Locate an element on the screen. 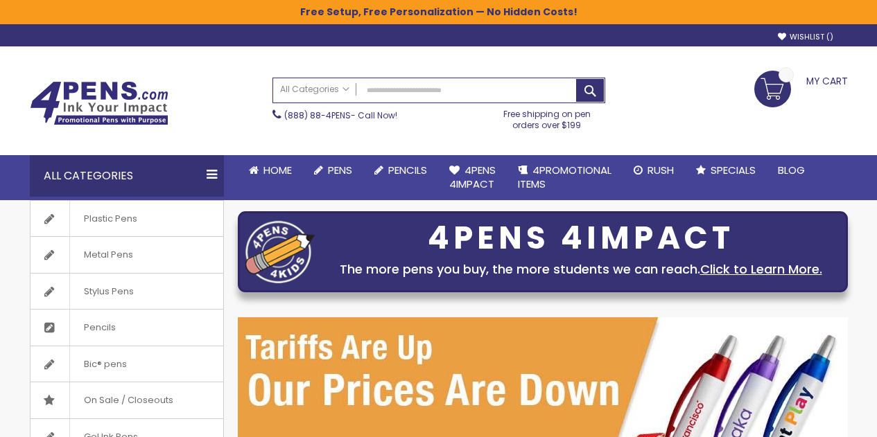  img: four_pen_logo.png is located at coordinates (280, 252).